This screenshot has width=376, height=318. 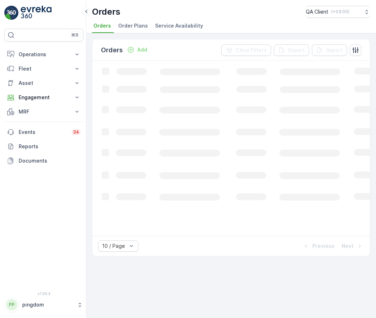 I want to click on p: ( +03:00 ), so click(x=340, y=12).